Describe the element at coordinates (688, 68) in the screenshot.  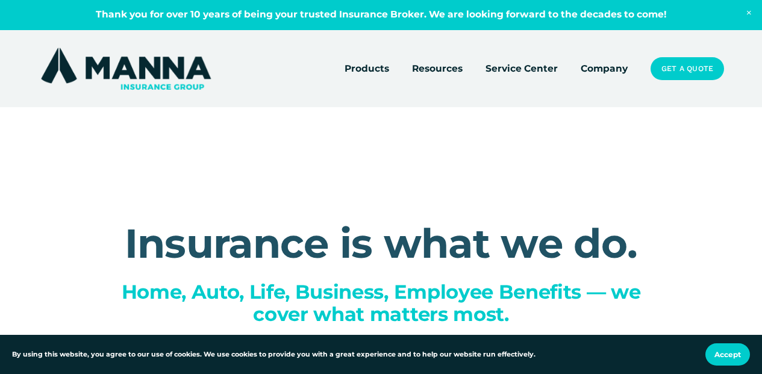
I see `a: Get a Quote` at that location.